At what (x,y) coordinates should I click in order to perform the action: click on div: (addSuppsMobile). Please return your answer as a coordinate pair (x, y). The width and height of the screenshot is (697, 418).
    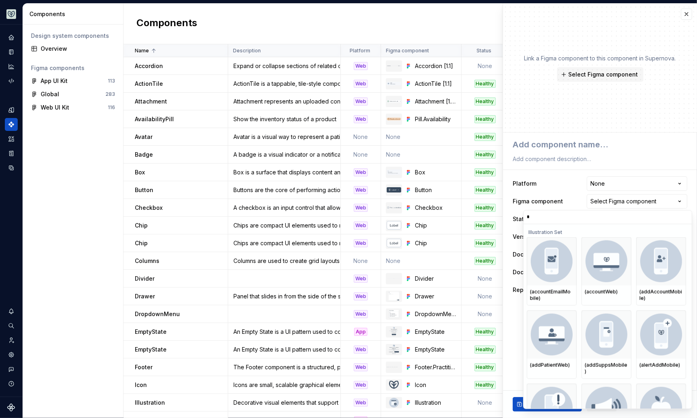
    Looking at the image, I should click on (606, 368).